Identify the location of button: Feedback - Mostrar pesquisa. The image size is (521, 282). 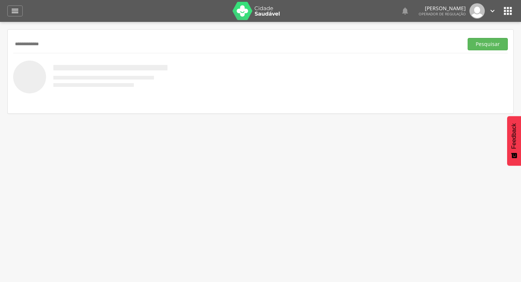
(514, 141).